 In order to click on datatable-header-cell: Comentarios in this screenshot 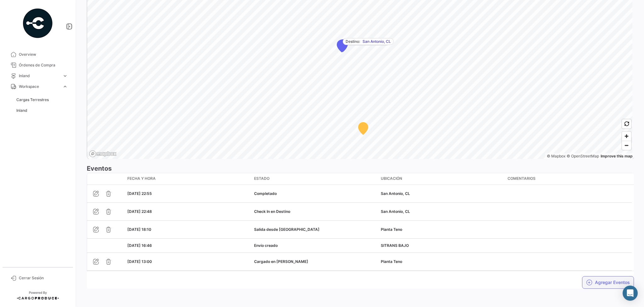, I will do `click(568, 179)`.